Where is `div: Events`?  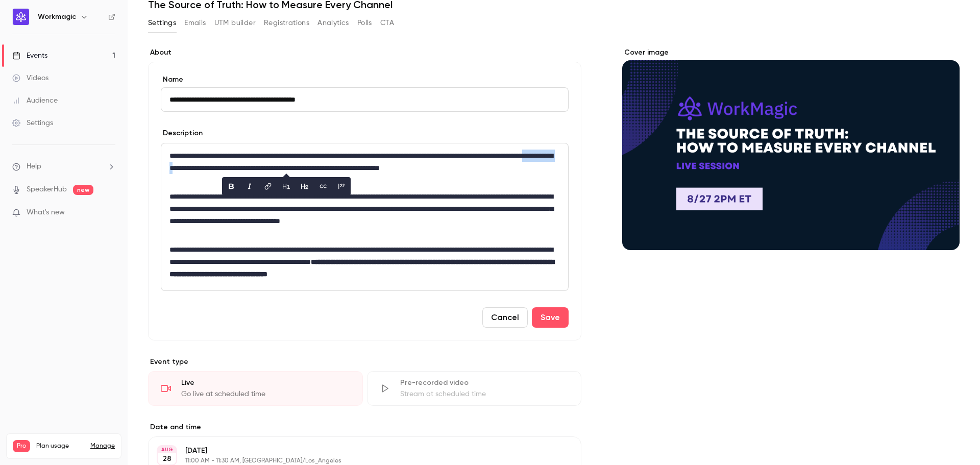 div: Events is located at coordinates (30, 55).